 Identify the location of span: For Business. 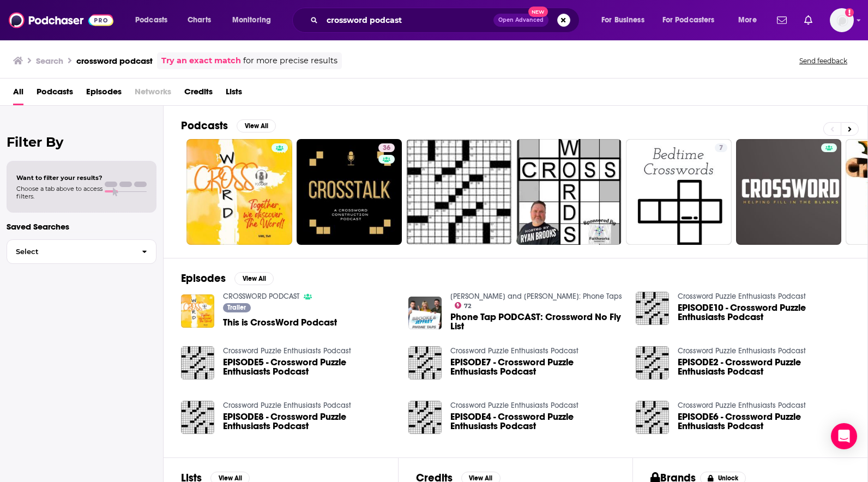
(623, 20).